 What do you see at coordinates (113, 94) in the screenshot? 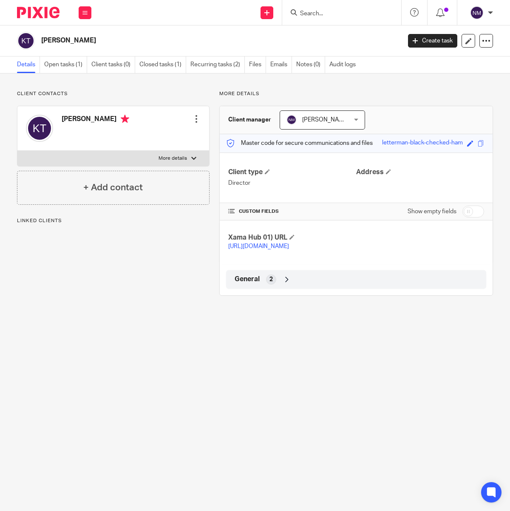
I see `p: Client contacts` at bounding box center [113, 94].